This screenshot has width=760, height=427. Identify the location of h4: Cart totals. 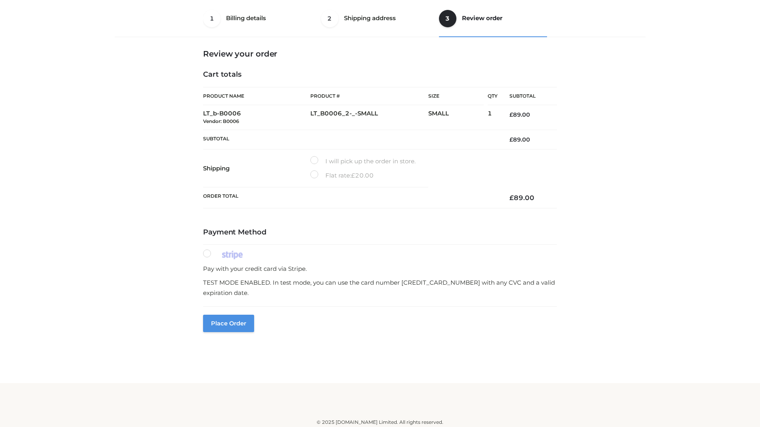
(380, 75).